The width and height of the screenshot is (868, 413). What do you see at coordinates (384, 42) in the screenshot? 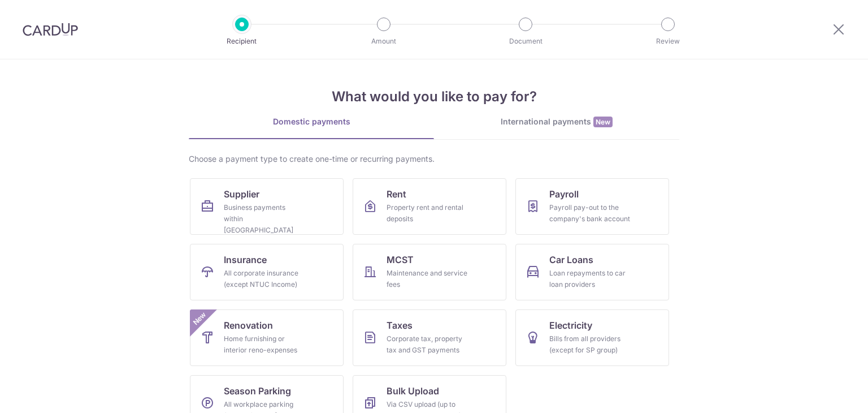
I see `p: Amount` at bounding box center [384, 42].